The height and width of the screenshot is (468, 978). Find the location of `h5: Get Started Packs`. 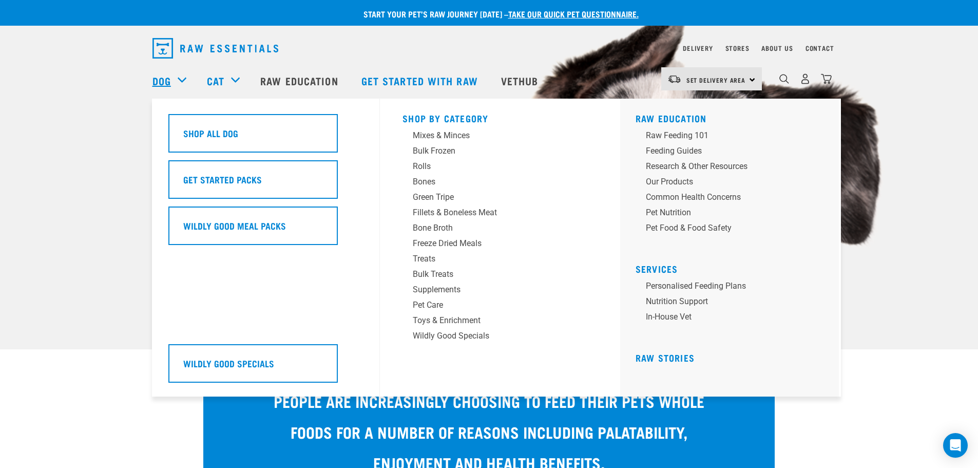

h5: Get Started Packs is located at coordinates (222, 179).